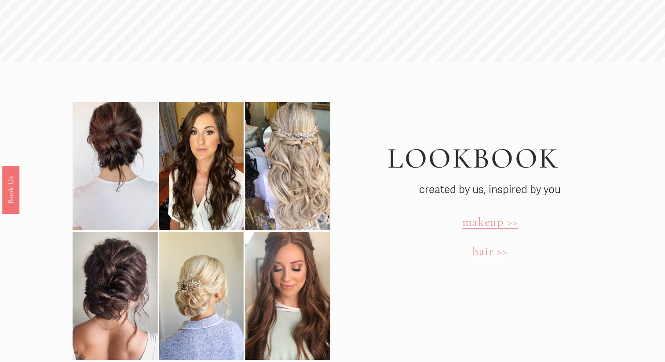  I want to click on a: makeup >>, so click(490, 222).